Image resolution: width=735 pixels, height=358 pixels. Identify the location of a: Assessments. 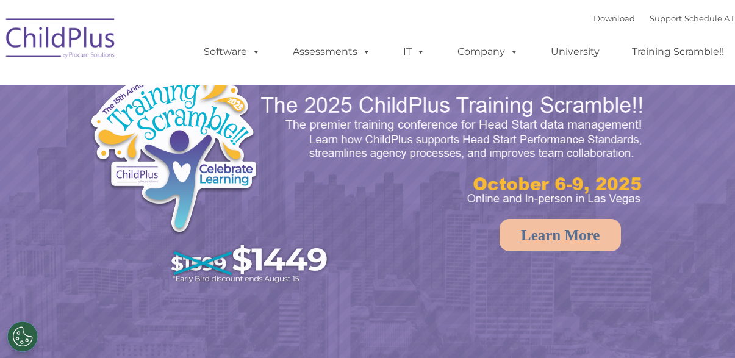
(332, 52).